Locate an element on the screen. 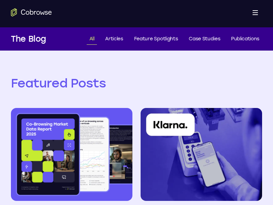  a: Articles is located at coordinates (114, 39).